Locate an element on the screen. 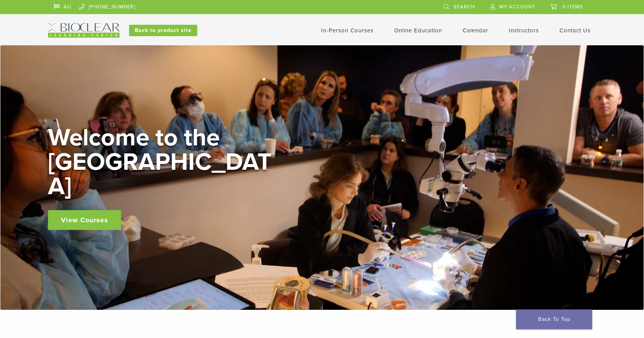 Image resolution: width=644 pixels, height=338 pixels. span: 0 items is located at coordinates (573, 7).